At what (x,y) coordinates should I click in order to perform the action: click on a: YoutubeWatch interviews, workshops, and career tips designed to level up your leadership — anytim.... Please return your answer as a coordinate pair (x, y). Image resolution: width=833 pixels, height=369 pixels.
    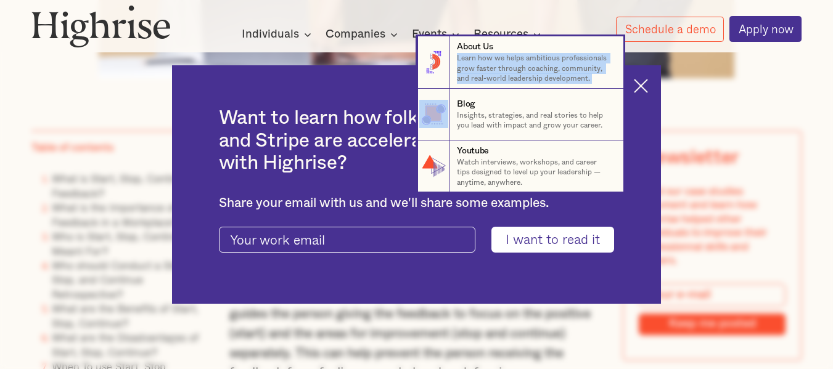
    Looking at the image, I should click on (520, 166).